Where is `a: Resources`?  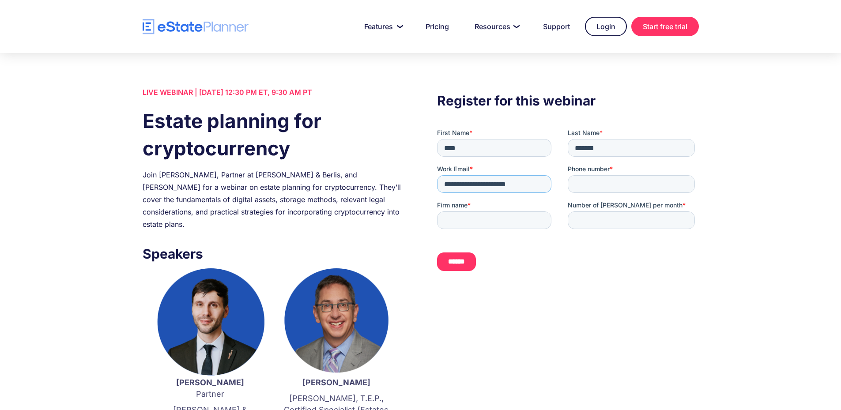
a: Resources is located at coordinates (496, 27).